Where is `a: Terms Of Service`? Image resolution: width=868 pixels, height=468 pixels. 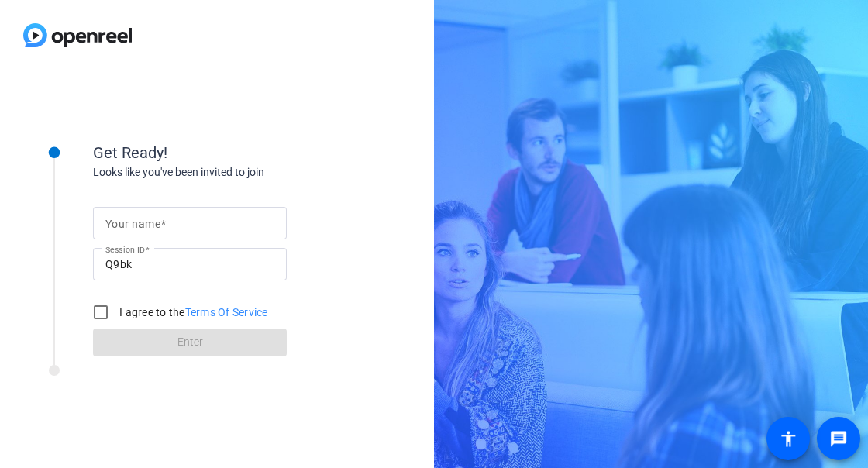
a: Terms Of Service is located at coordinates (227, 312).